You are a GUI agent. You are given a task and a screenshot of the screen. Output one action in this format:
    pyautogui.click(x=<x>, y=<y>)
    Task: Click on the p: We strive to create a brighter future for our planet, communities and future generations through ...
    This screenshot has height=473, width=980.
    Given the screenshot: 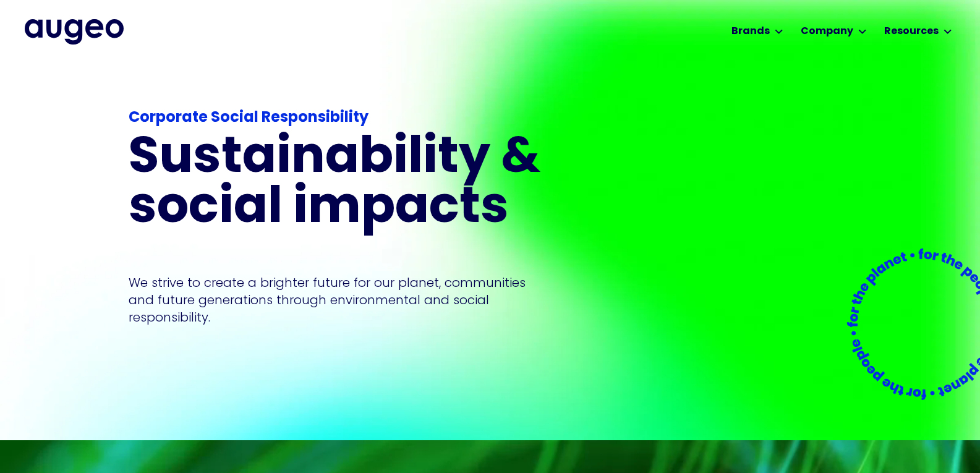 What is the action you would take?
    pyautogui.click(x=341, y=300)
    